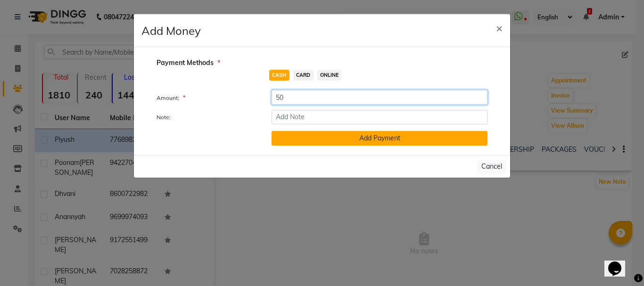  Describe the element at coordinates (499, 28) in the screenshot. I see `button: Close` at that location.